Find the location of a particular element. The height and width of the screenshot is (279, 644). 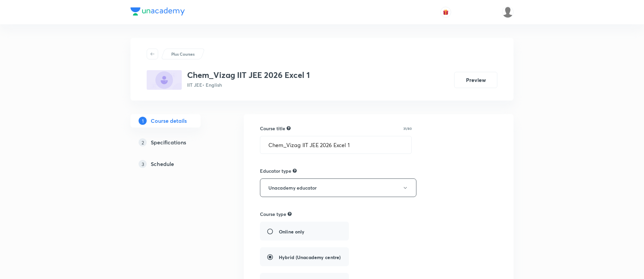

h5: Schedule is located at coordinates (162, 164).